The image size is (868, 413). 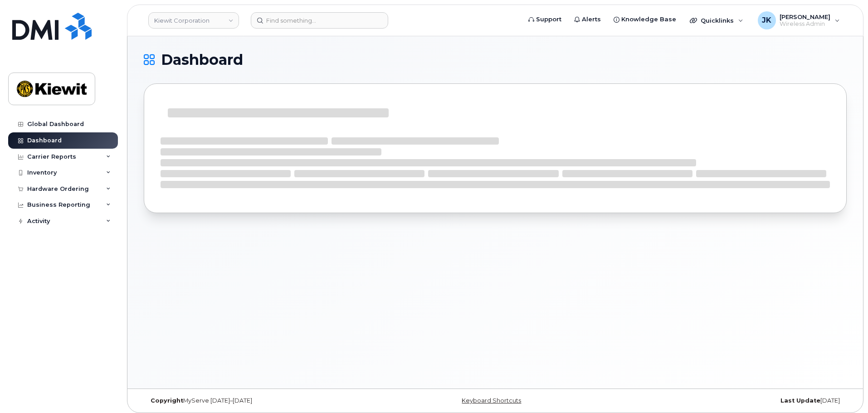 I want to click on strong: Copyright, so click(x=167, y=400).